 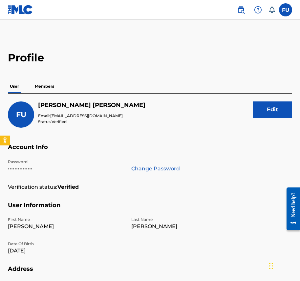 What do you see at coordinates (258, 10) in the screenshot?
I see `img: help` at bounding box center [258, 10].